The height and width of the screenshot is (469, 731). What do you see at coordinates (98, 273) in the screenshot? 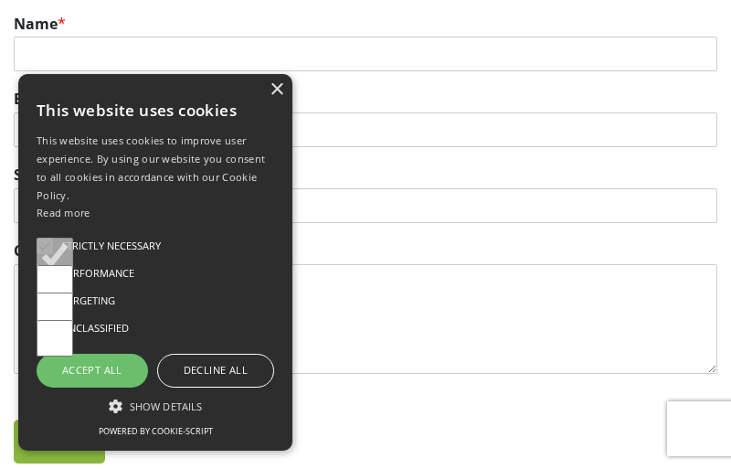
I see `span: Performance` at bounding box center [98, 273].